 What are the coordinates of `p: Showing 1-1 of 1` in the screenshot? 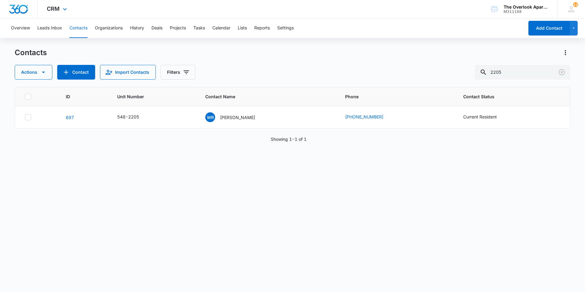 It's located at (288, 139).